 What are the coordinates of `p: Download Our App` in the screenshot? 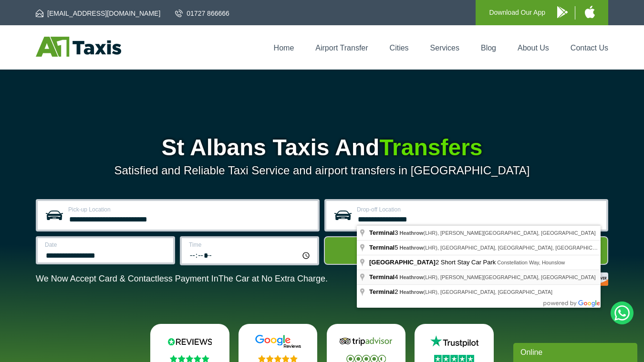 It's located at (517, 13).